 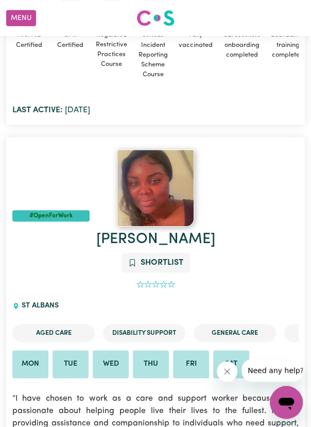 What do you see at coordinates (242, 45) in the screenshot?
I see `span: Careseekers onboarding completed` at bounding box center [242, 45].